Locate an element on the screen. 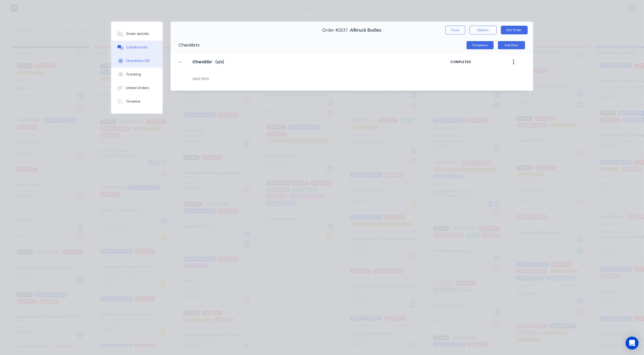 Image resolution: width=644 pixels, height=355 pixels. span: Order #2631 - is located at coordinates (336, 30).